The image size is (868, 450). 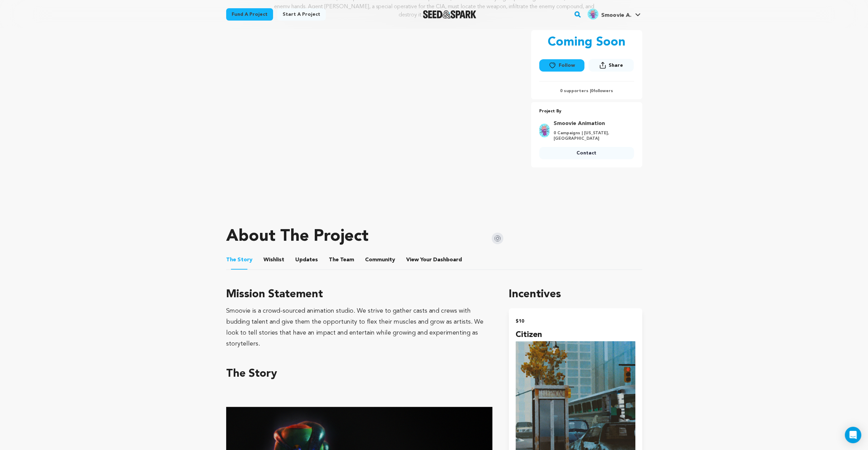 What do you see at coordinates (614, 14) in the screenshot?
I see `span: Smoovie A.'s Profile` at bounding box center [614, 14].